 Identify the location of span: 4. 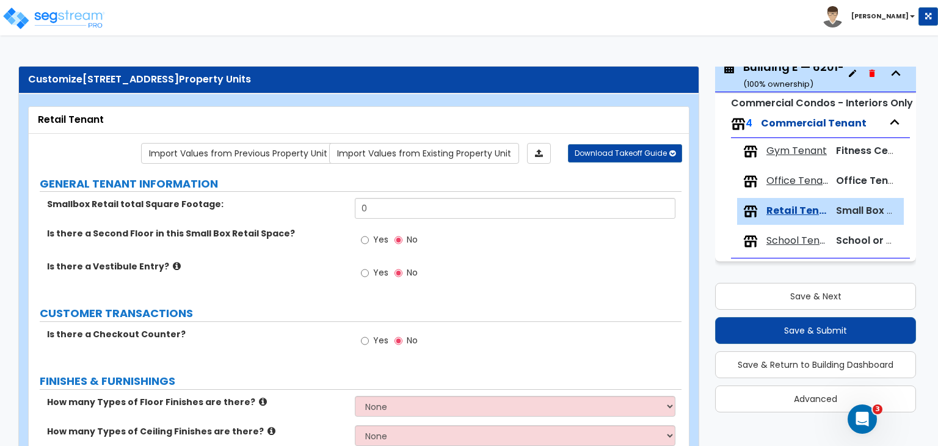
(749, 123).